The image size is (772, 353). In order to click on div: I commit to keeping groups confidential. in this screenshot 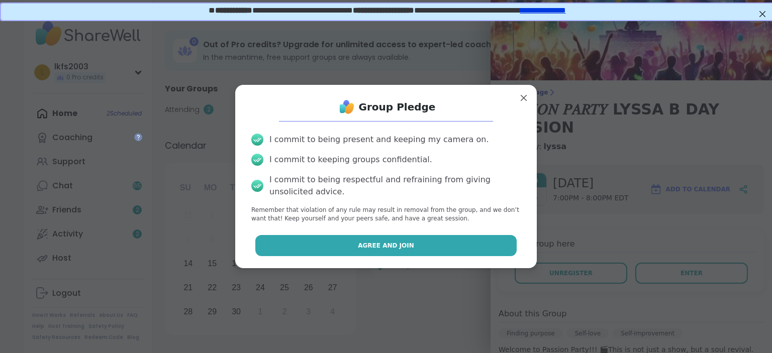, I will do `click(351, 160)`.